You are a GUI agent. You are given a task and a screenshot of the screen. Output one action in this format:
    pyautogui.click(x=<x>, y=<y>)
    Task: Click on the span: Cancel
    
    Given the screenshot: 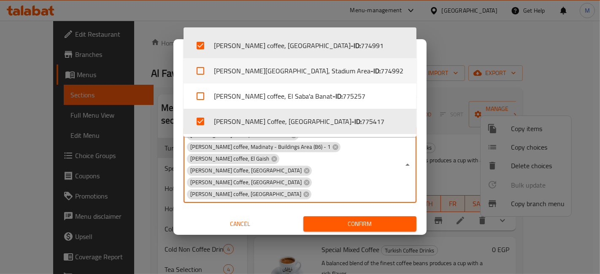 What is the action you would take?
    pyautogui.click(x=240, y=224)
    